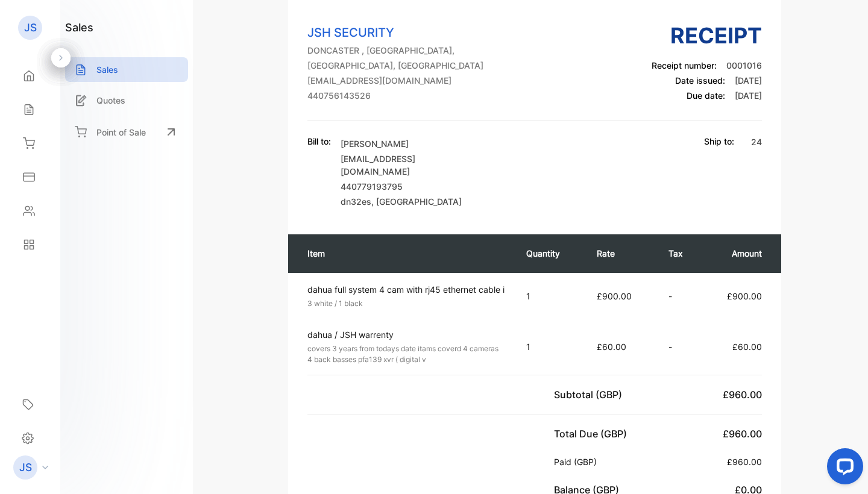  I want to click on p: Rate, so click(620, 253).